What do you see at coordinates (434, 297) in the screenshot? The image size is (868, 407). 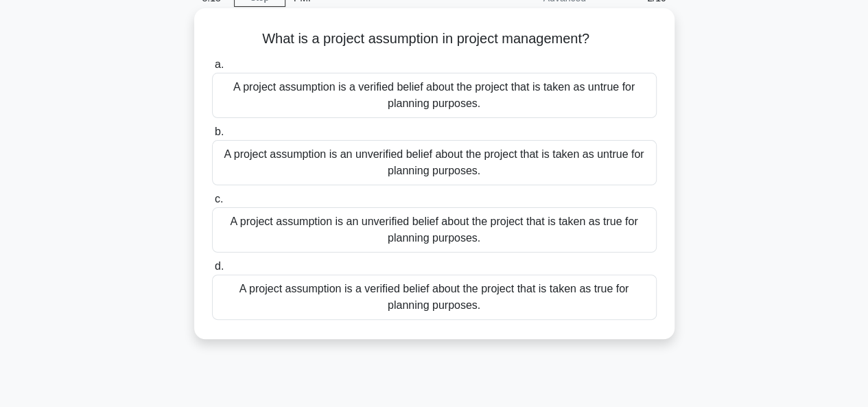 I see `div: A project assumption is a verified belief about the project that is taken as true for planning pu...` at bounding box center [434, 297].